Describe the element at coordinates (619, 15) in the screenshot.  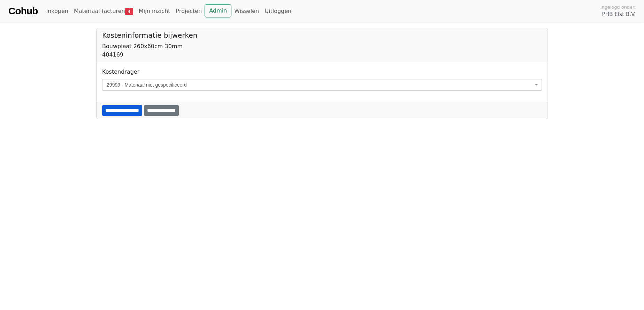
I see `span: PHB Elst B.V.` at that location.